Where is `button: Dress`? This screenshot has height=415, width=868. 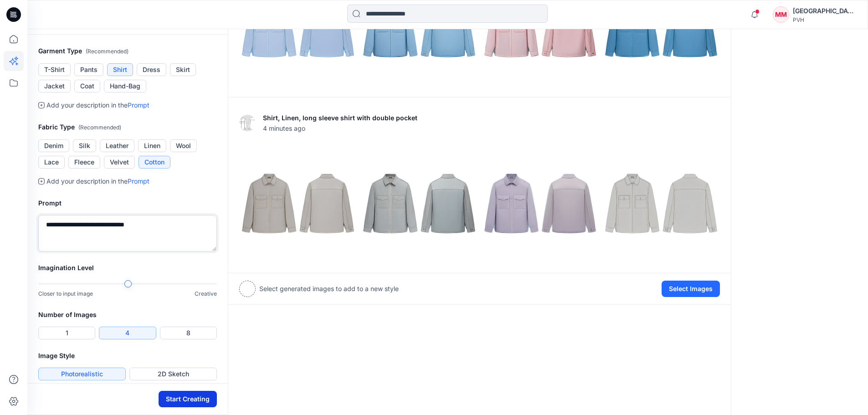
button: Dress is located at coordinates (152, 70).